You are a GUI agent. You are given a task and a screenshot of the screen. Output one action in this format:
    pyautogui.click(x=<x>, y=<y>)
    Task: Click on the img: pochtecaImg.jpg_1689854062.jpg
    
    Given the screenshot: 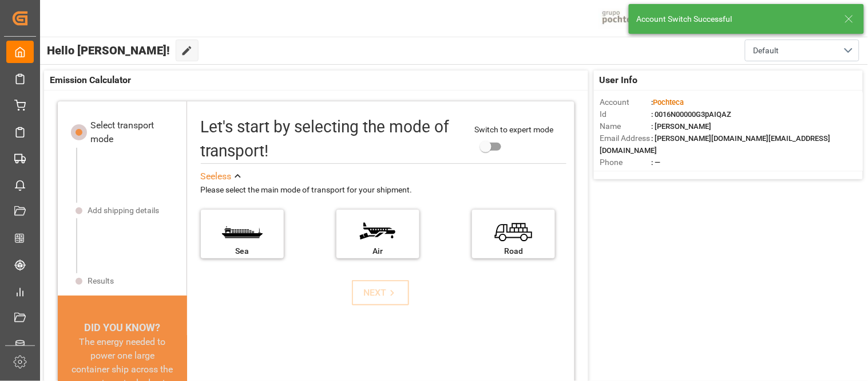 What is the action you would take?
    pyautogui.click(x=627, y=18)
    